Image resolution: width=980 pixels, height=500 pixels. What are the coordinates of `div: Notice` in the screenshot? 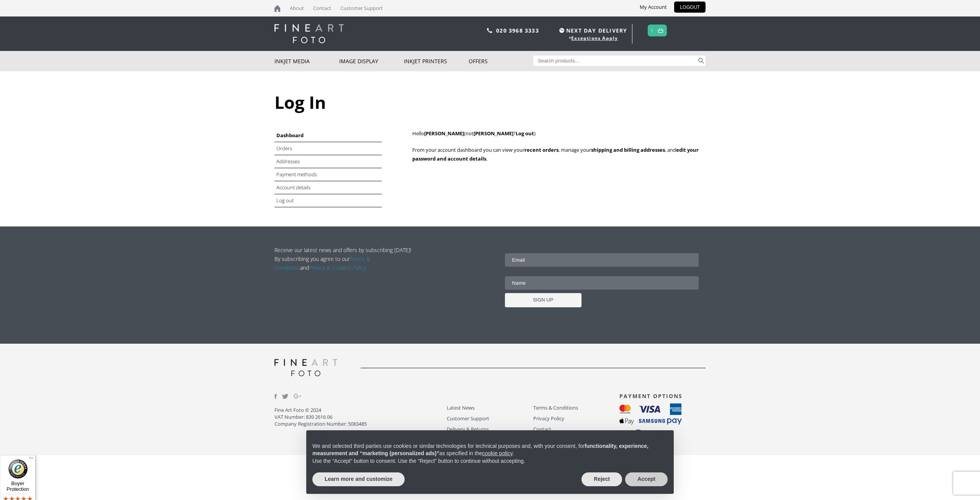 It's located at (490, 462).